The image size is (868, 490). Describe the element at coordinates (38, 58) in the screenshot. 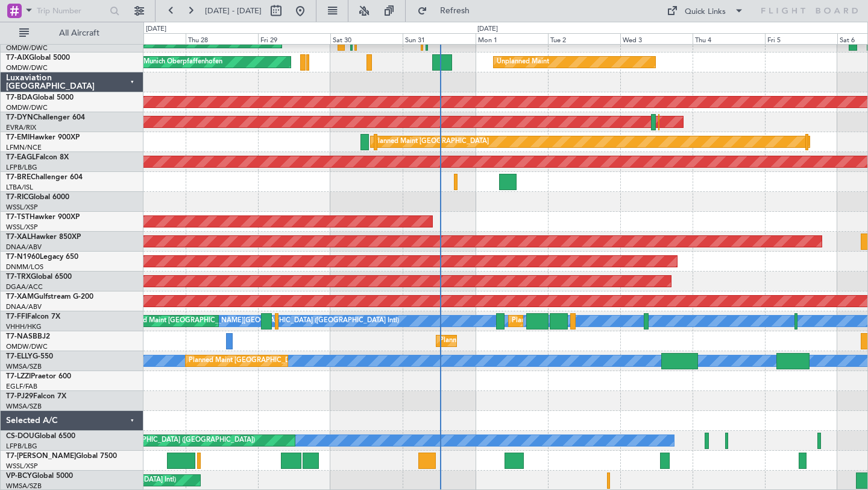

I see `a: T7-AIXGlobal 5000` at that location.